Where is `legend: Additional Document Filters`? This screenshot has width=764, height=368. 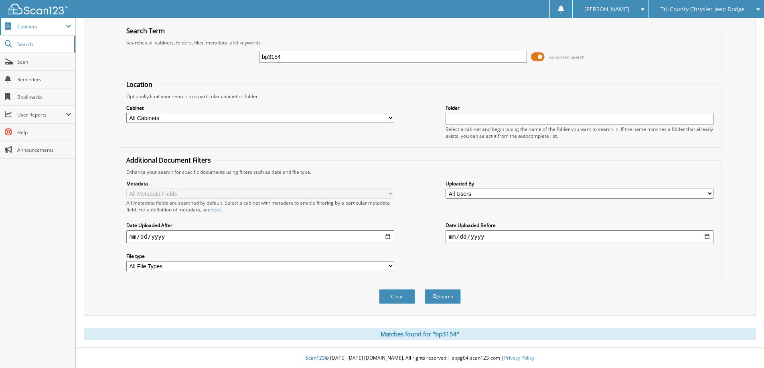 legend: Additional Document Filters is located at coordinates (168, 160).